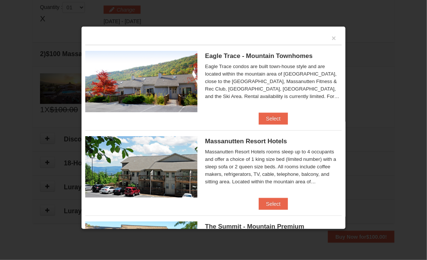 This screenshot has height=260, width=427. I want to click on img: 19218983-1-9b289e55.jpg, so click(141, 81).